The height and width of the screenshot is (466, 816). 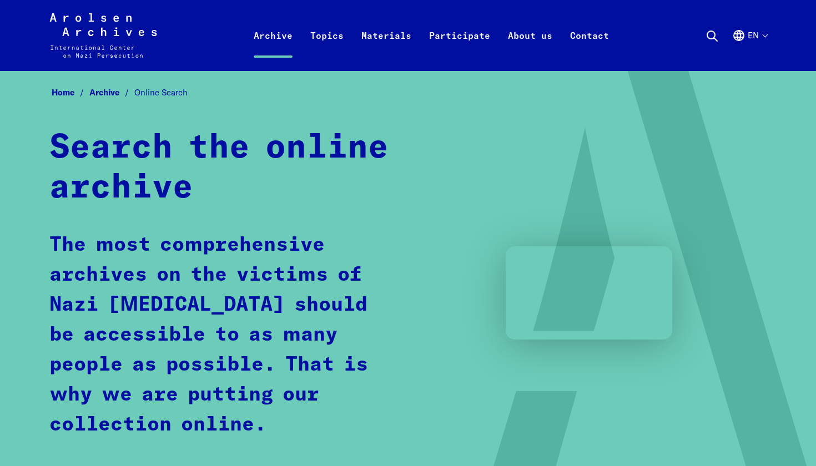 What do you see at coordinates (460, 49) in the screenshot?
I see `a: Participate` at bounding box center [460, 49].